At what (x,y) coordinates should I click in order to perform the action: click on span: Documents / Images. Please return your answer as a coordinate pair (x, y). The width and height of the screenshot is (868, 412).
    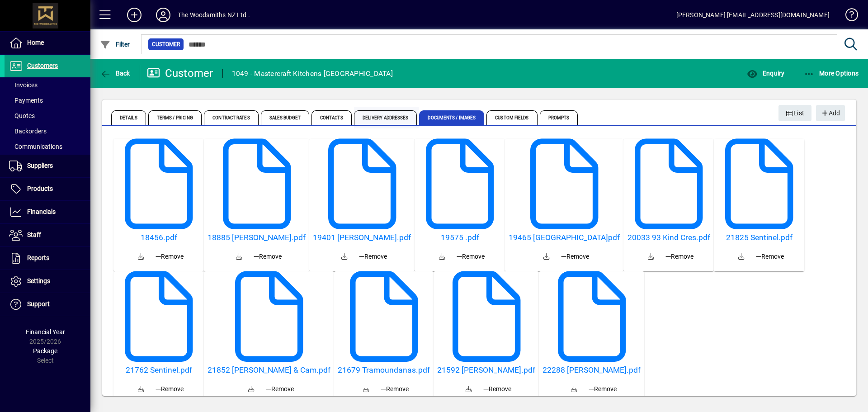
    Looking at the image, I should click on (452, 117).